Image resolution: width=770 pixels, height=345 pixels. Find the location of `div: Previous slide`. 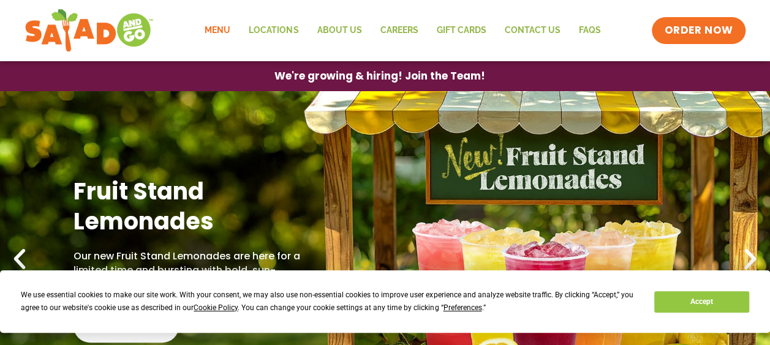

div: Previous slide is located at coordinates (20, 260).